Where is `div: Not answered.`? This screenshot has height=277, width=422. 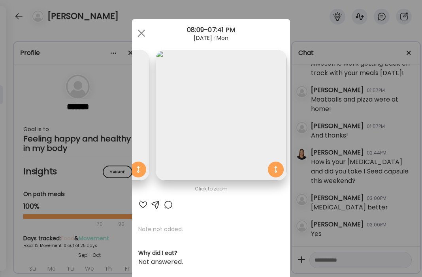
div: Not answered. is located at coordinates (211, 262).